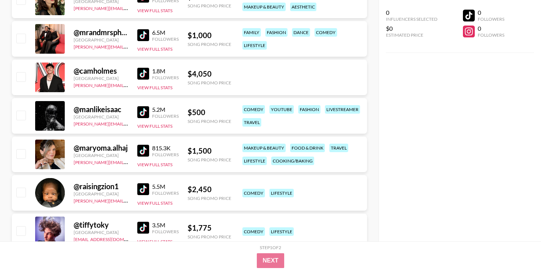 The width and height of the screenshot is (541, 271). Describe the element at coordinates (166, 225) in the screenshot. I see `div: 3.5M` at that location.